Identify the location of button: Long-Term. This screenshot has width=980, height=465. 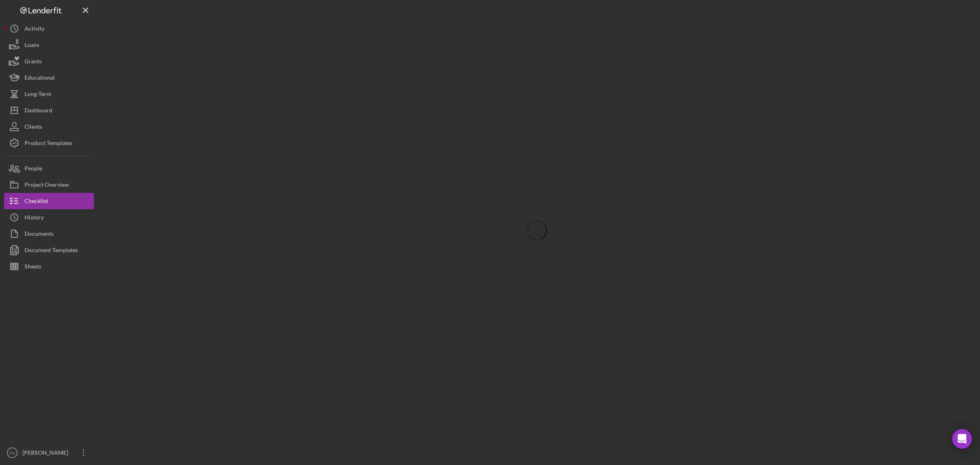
(49, 94).